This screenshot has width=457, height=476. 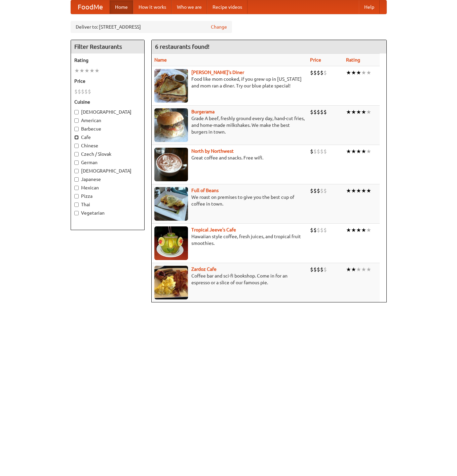 What do you see at coordinates (107, 137) in the screenshot?
I see `label: Cafe` at bounding box center [107, 137].